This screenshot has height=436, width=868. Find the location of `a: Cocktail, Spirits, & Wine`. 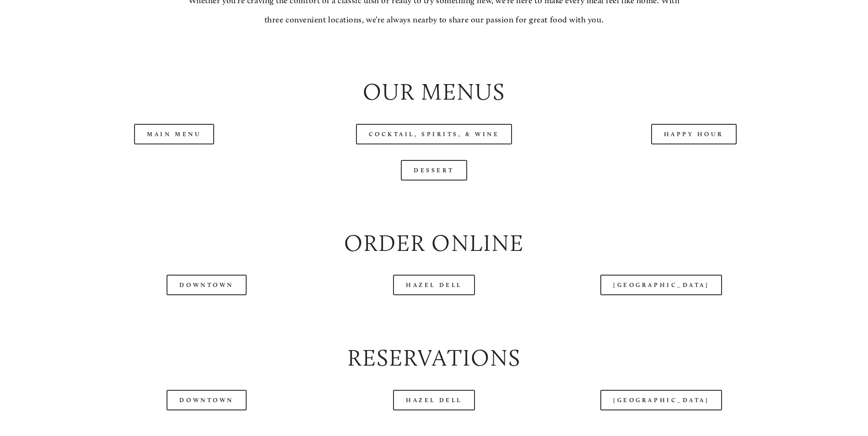

a: Cocktail, Spirits, & Wine is located at coordinates (434, 134).